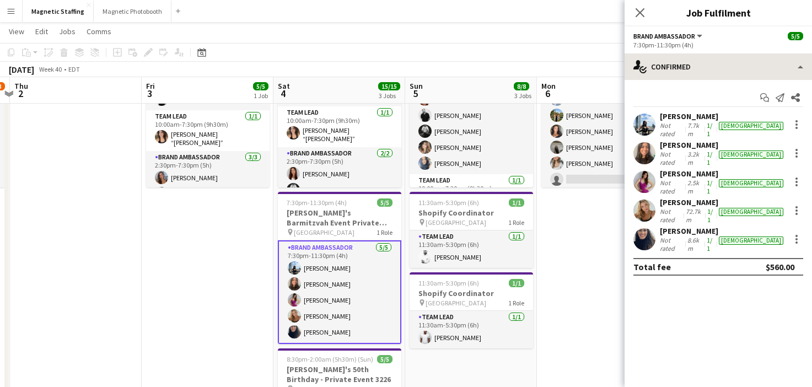 This screenshot has height=387, width=812. Describe the element at coordinates (17, 31) in the screenshot. I see `a: View` at that location.